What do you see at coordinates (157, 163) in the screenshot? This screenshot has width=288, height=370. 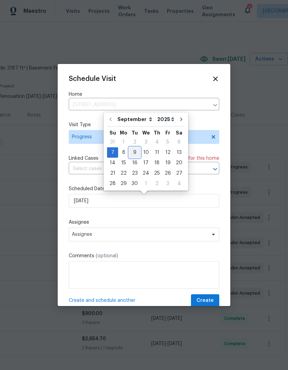 I see `div: 18` at bounding box center [157, 163].